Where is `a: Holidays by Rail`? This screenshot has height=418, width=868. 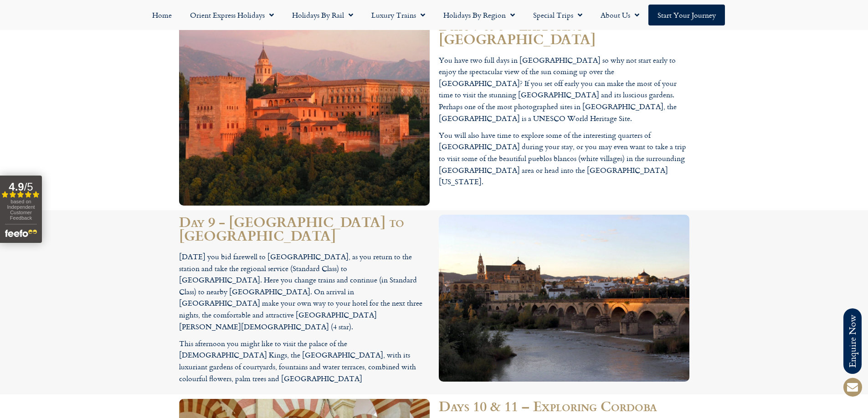 a: Holidays by Rail is located at coordinates (323, 15).